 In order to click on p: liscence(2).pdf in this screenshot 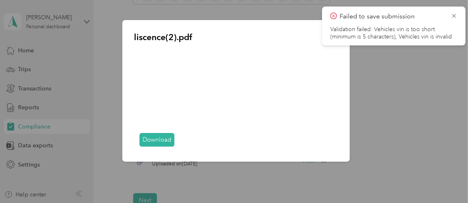, I will do `click(236, 37)`.